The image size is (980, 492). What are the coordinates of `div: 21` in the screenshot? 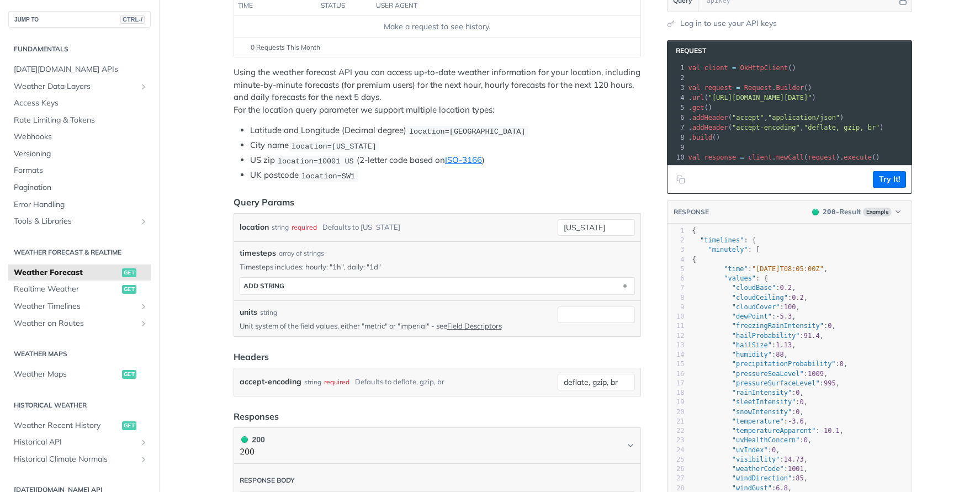 It's located at (676, 422).